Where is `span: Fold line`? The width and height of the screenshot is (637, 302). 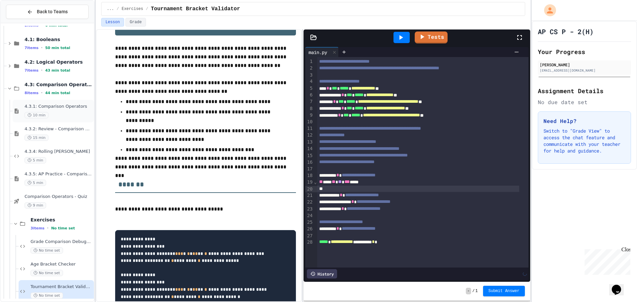
span: Fold line is located at coordinates (315, 182).